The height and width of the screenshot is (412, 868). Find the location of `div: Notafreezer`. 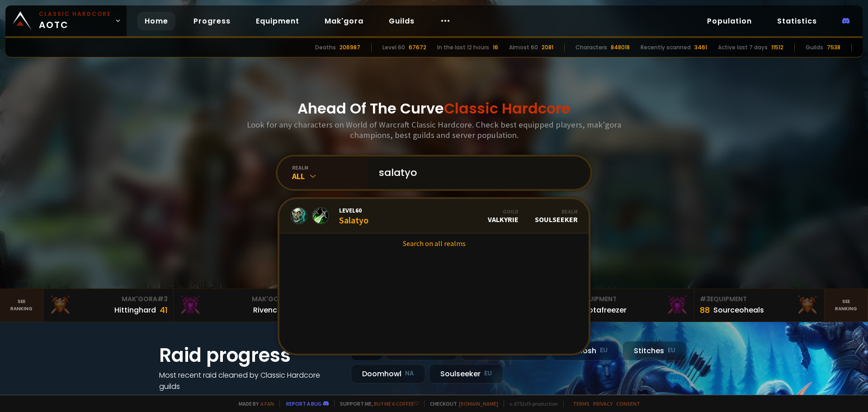

div: Notafreezer is located at coordinates (605, 310).